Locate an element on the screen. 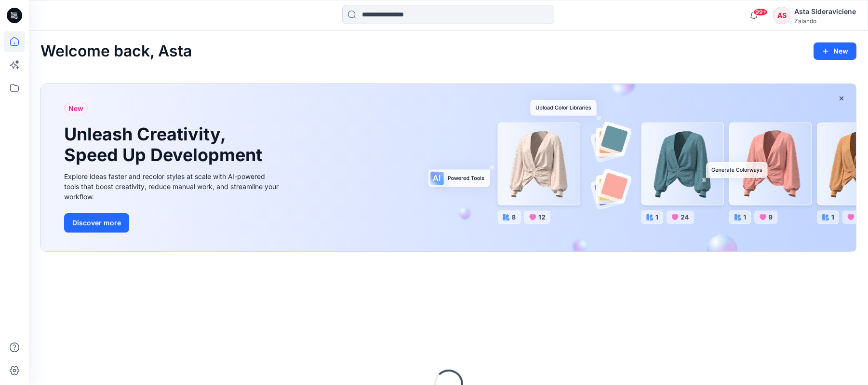 The image size is (868, 385). div: Zalando is located at coordinates (825, 20).